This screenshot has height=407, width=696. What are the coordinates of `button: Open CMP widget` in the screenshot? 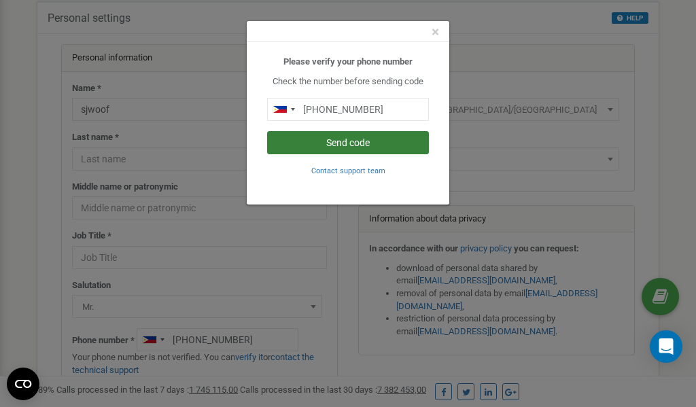 It's located at (23, 384).